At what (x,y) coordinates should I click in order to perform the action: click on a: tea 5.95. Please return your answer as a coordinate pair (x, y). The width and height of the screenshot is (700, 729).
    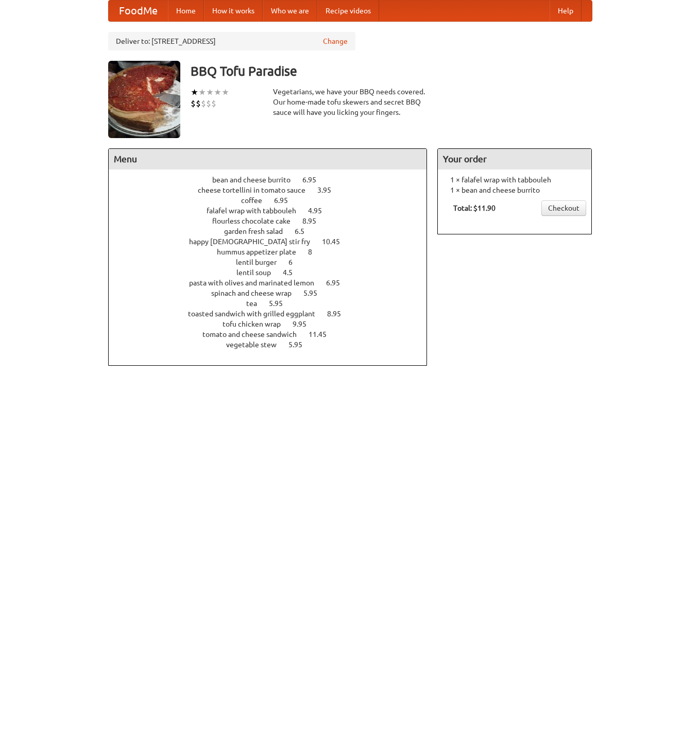
    Looking at the image, I should click on (274, 303).